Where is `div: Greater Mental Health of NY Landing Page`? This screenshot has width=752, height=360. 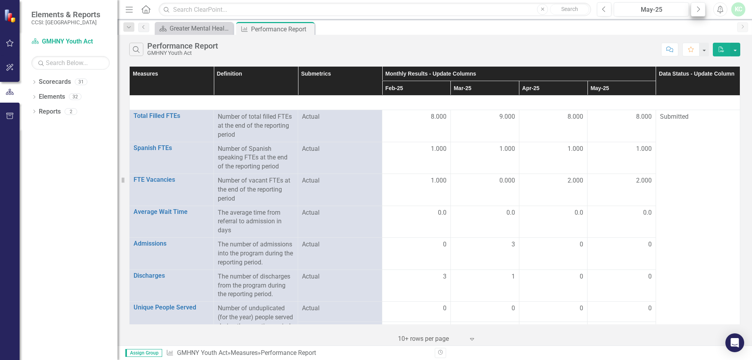 div: Greater Mental Health of NY Landing Page is located at coordinates (200, 28).